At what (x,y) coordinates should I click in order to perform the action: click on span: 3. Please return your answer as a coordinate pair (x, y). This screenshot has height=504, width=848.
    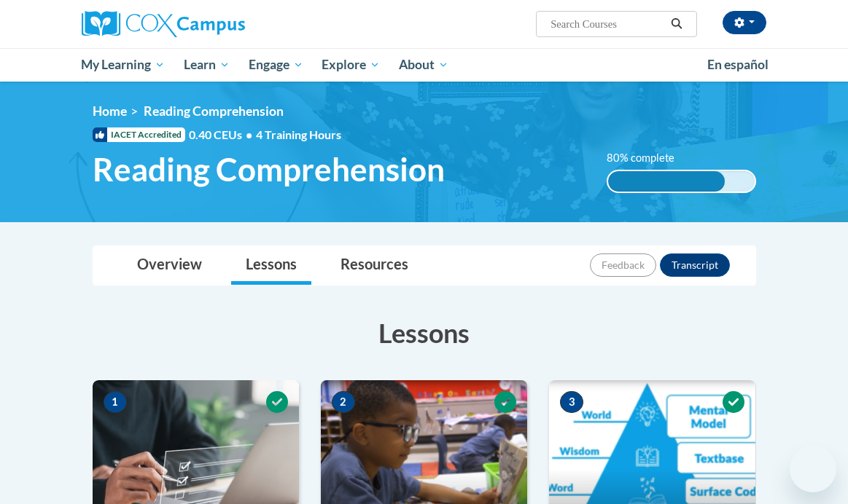
    Looking at the image, I should click on (572, 402).